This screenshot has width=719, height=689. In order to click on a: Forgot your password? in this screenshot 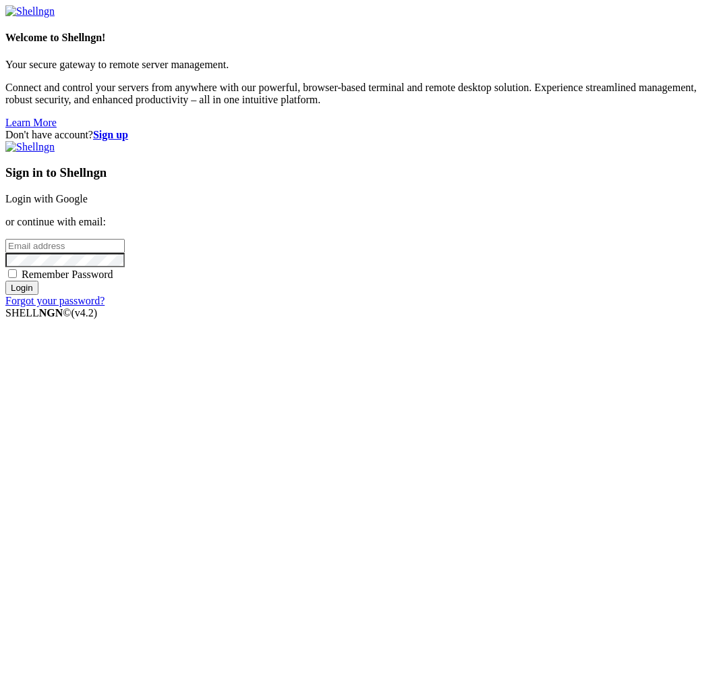, I will do `click(55, 300)`.